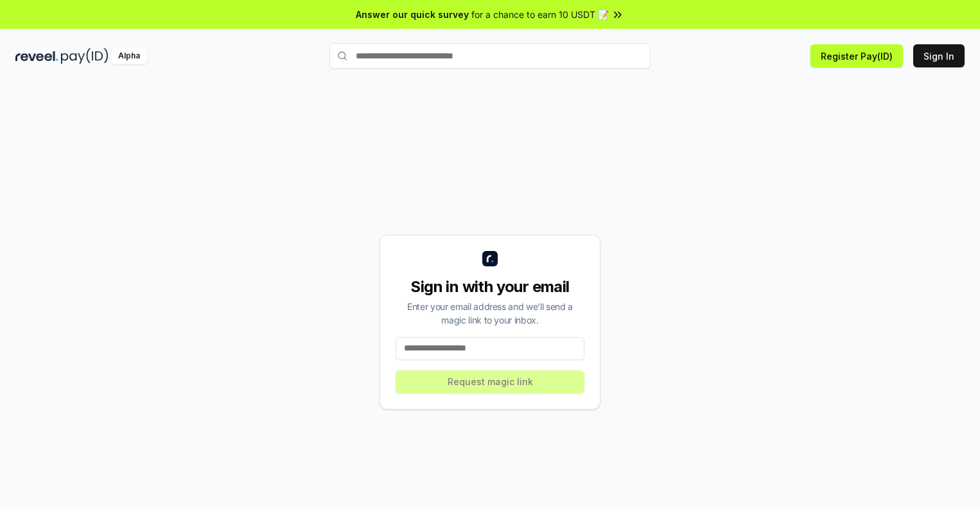  What do you see at coordinates (129, 56) in the screenshot?
I see `div: Alpha` at bounding box center [129, 56].